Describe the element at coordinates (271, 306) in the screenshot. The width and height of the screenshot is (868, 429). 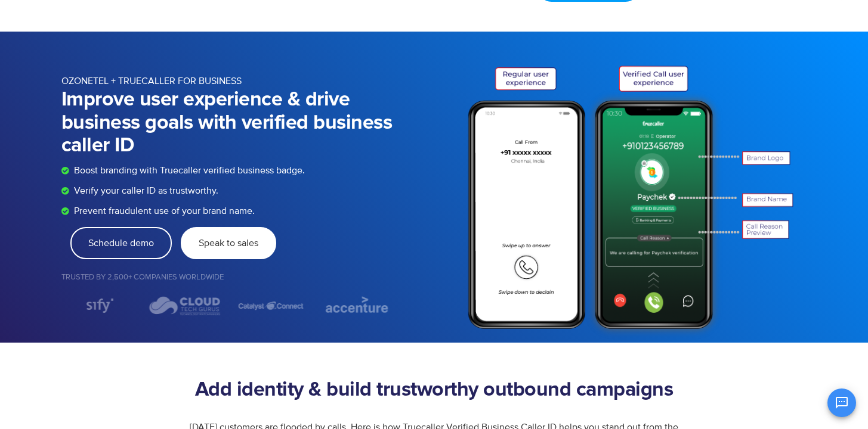
I see `div: 6 / 7` at that location.